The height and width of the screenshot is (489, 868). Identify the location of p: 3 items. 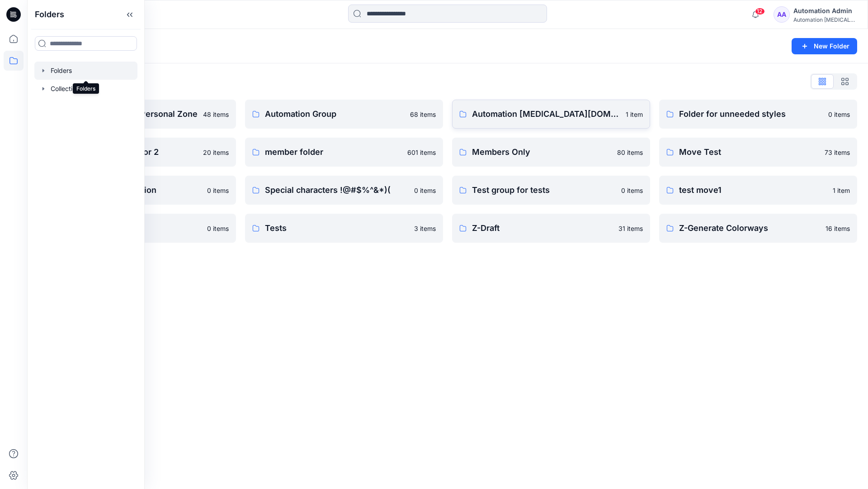
(425, 228).